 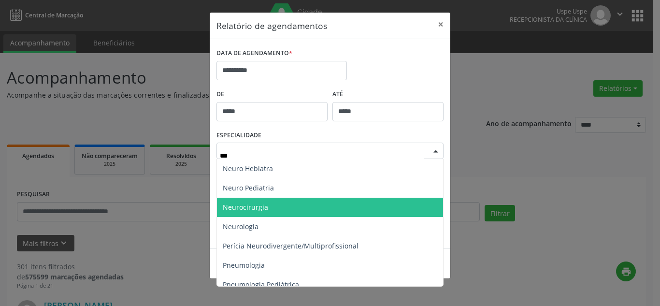 What do you see at coordinates (440, 24) in the screenshot?
I see `button: Close` at bounding box center [440, 24].